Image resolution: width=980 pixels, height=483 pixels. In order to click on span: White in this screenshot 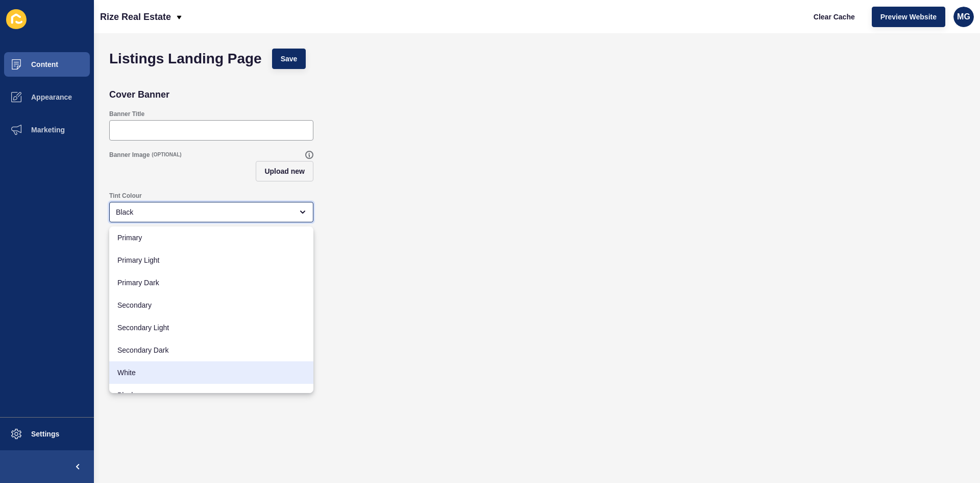, I will do `click(212, 372)`.